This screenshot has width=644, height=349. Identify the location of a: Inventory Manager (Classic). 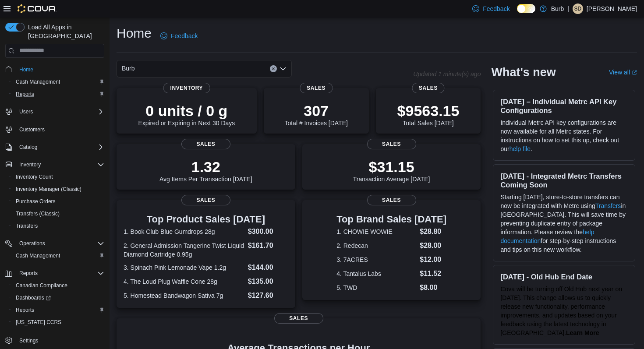
(49, 189).